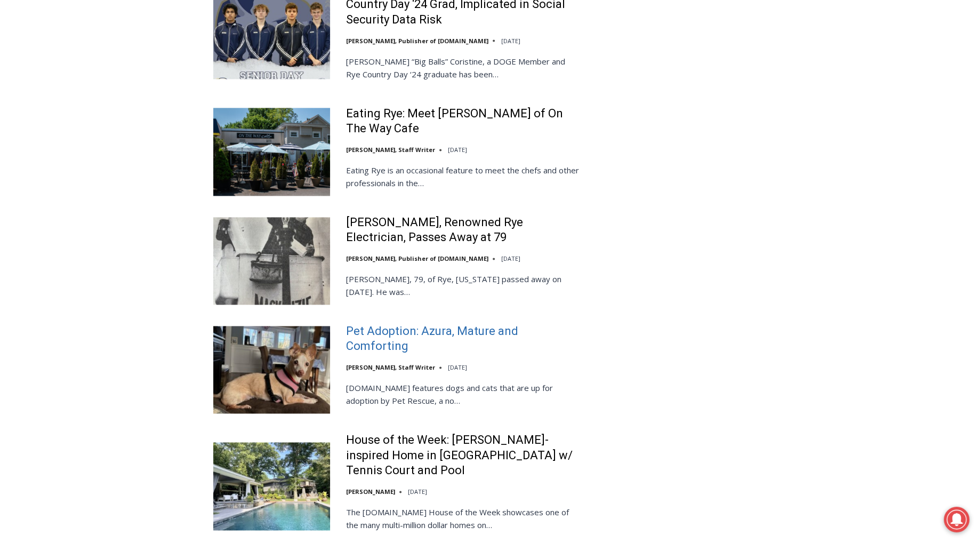 This screenshot has height=543, width=980. I want to click on img: Greg MacKenzie, Renowned Rye Electrician, Passes Away at 79, so click(271, 261).